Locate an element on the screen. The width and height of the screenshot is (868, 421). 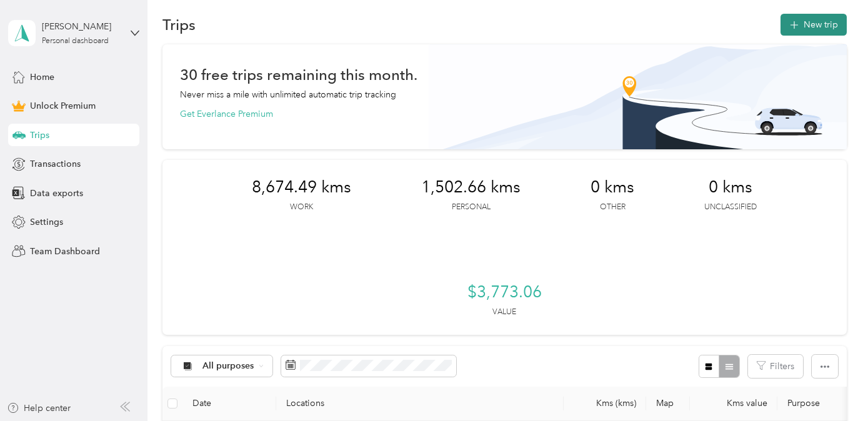
img: Banner is located at coordinates (638, 97).